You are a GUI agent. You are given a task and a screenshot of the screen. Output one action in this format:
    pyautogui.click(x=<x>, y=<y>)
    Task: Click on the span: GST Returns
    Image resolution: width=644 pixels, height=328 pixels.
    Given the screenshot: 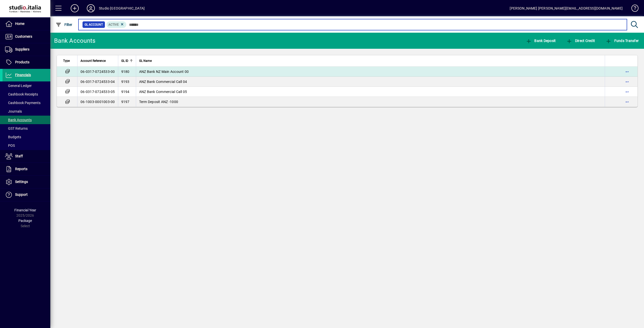 What is the action you would take?
    pyautogui.click(x=16, y=128)
    